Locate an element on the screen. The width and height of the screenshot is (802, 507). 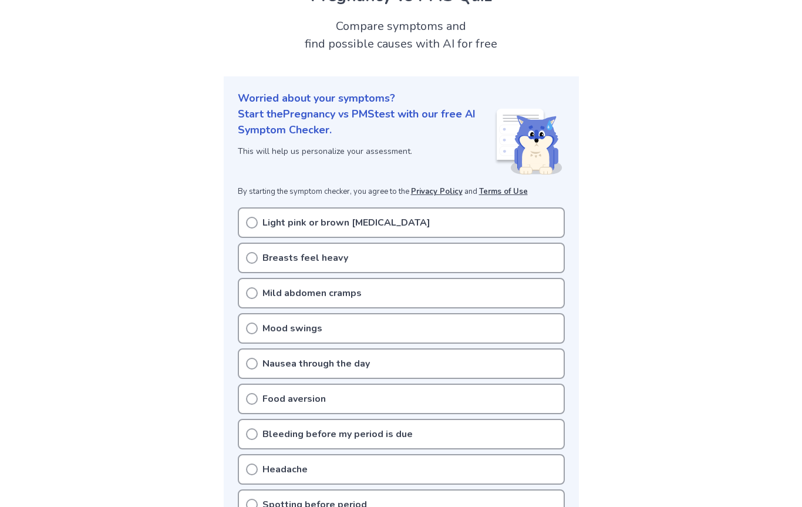
a: Privacy Policy is located at coordinates (437, 191).